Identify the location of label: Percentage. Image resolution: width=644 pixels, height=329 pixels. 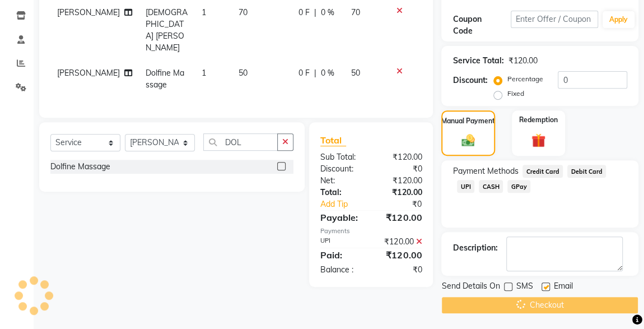
(525, 79).